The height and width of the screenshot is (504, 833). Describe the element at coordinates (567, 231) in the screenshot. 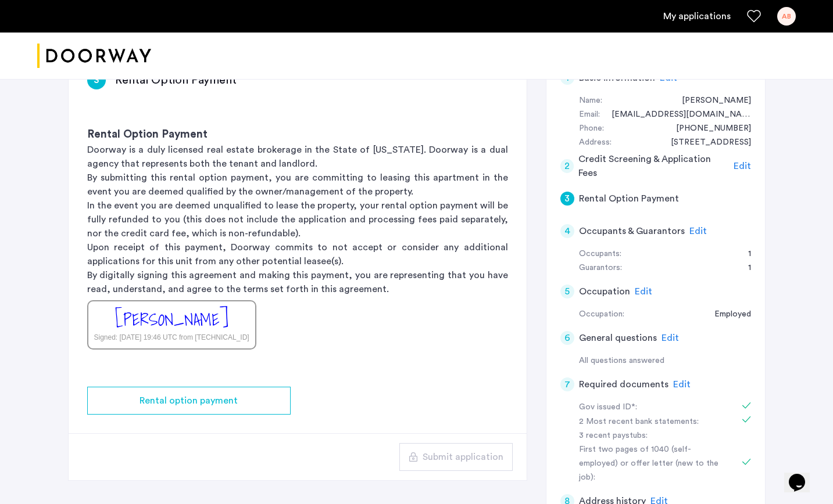

I see `div: 4` at that location.